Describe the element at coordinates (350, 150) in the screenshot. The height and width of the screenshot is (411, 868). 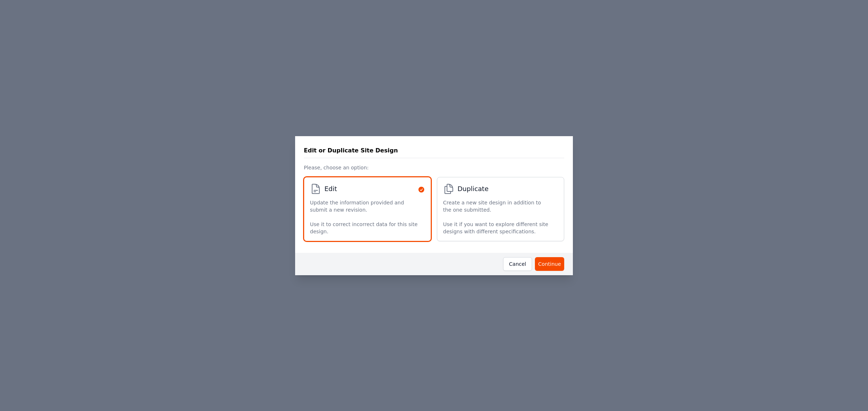
I see `h3: Edit or Duplicate Site Design` at that location.